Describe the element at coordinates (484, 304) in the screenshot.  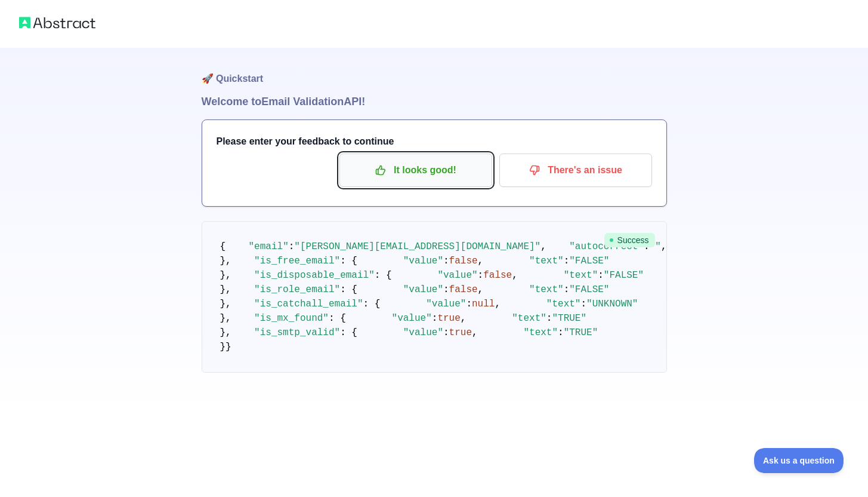
I see `span: null` at that location.